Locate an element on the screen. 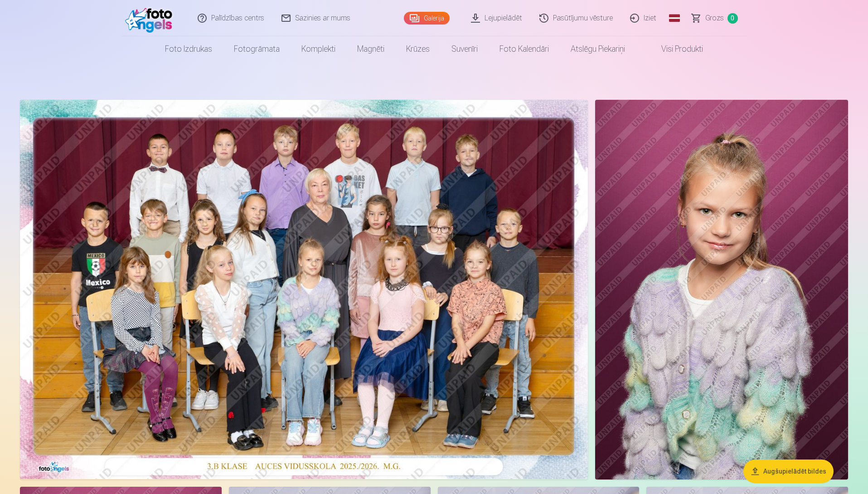 The width and height of the screenshot is (868, 494). a: Visi produkti is located at coordinates (675, 49).